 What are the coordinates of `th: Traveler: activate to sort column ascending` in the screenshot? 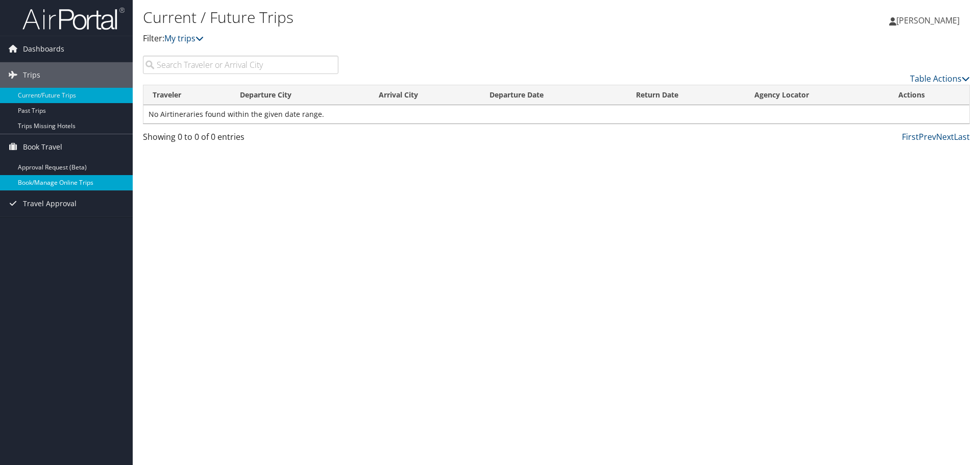 It's located at (186, 95).